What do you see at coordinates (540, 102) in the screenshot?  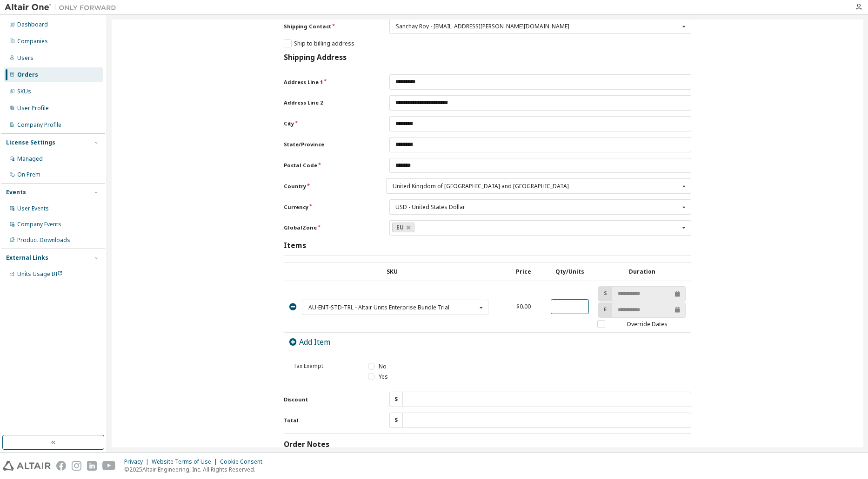 I see `input: Address Line 2` at bounding box center [540, 102].